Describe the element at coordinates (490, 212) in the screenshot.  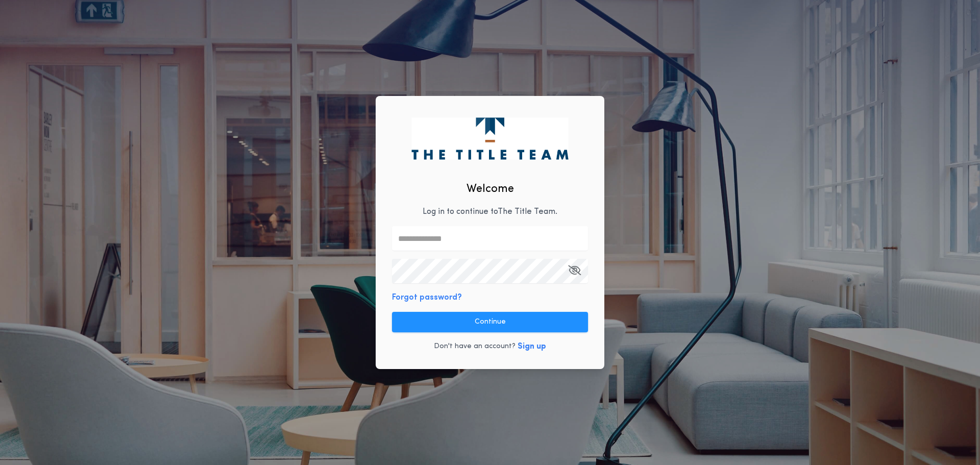
I see `p: Log in to continue to The Title Team .` at that location.